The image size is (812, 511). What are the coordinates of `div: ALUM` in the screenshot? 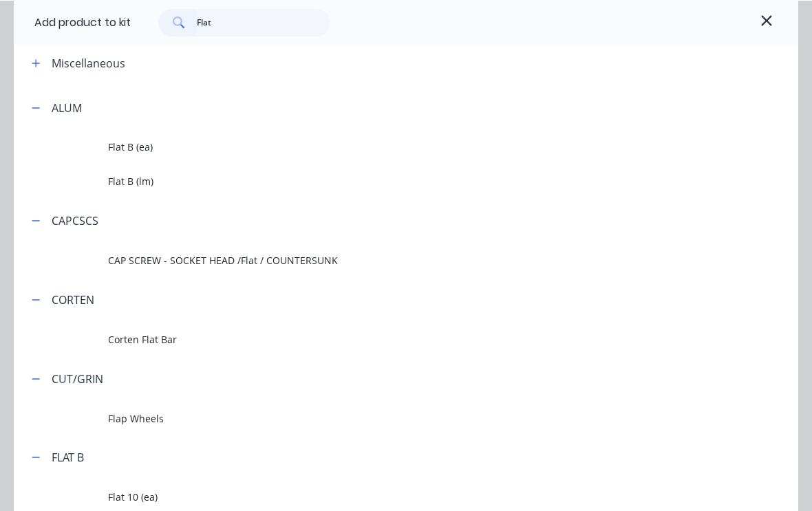 It's located at (67, 109).